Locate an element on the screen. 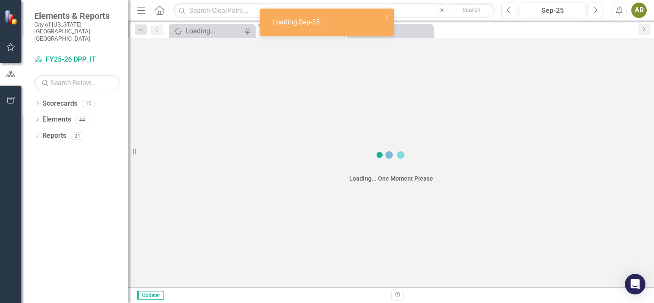  div: 10 is located at coordinates (89, 103).